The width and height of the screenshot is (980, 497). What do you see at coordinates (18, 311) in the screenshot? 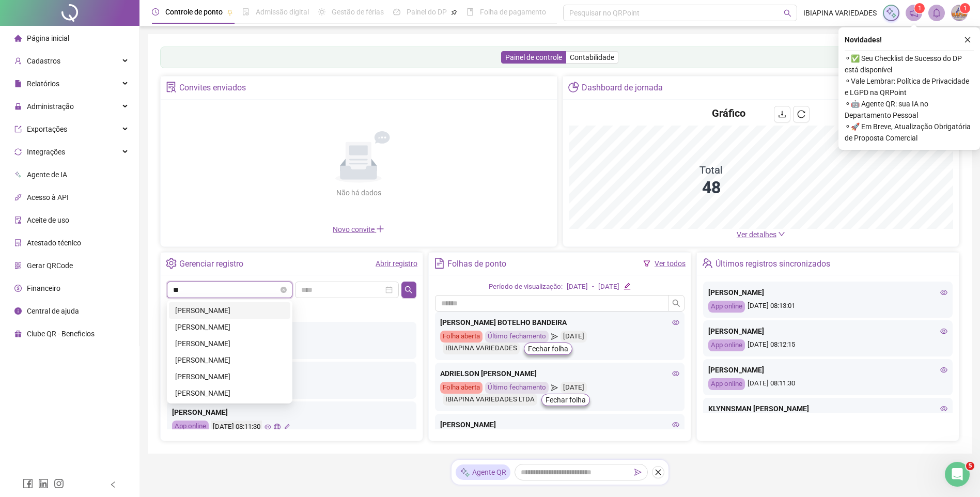
I see `span: info-circle` at bounding box center [18, 311].